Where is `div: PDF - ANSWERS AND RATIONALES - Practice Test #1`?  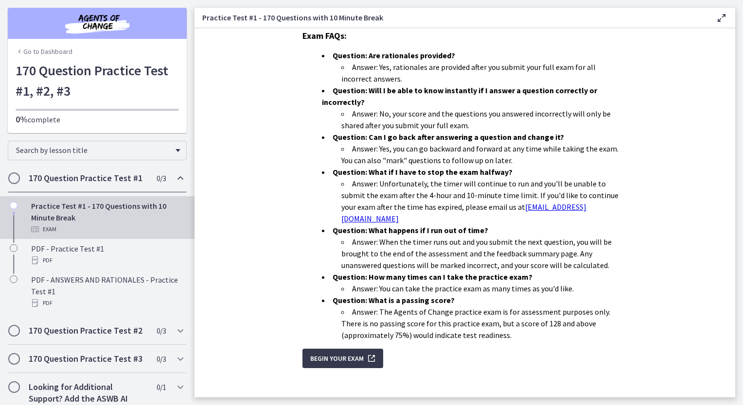
div: PDF - ANSWERS AND RATIONALES - Practice Test #1 is located at coordinates (107, 292).